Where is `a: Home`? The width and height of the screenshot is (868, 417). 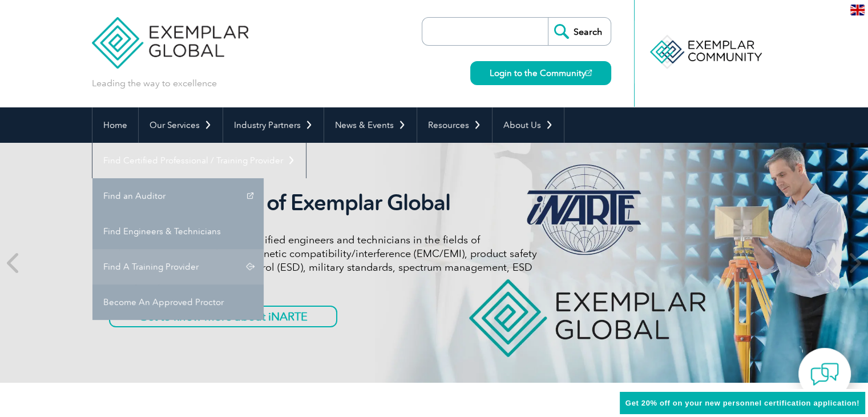 a: Home is located at coordinates (115, 125).